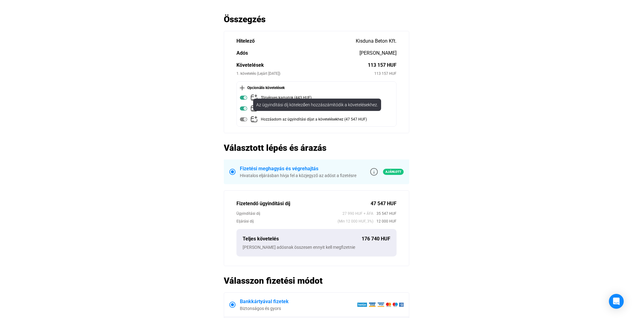  What do you see at coordinates (296, 41) in the screenshot?
I see `div: Hitelező` at bounding box center [296, 41].